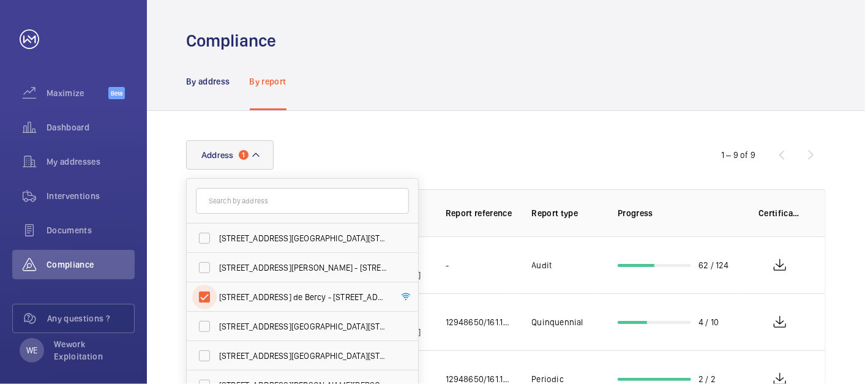 The height and width of the screenshot is (384, 865). Describe the element at coordinates (565, 213) in the screenshot. I see `p: Report type` at that location.